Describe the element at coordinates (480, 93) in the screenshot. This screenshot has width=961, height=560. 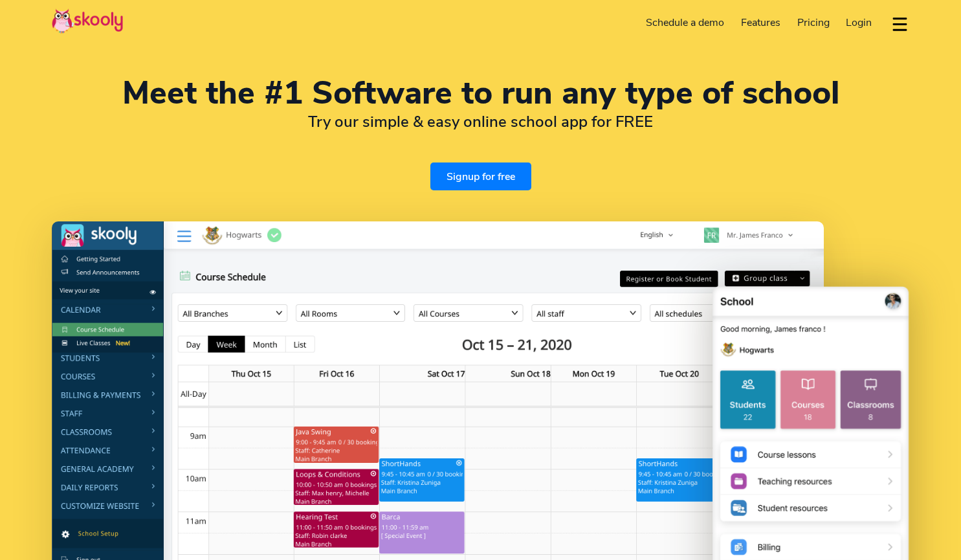
I see `h1: Meet the #1 Software to run any type of school` at that location.